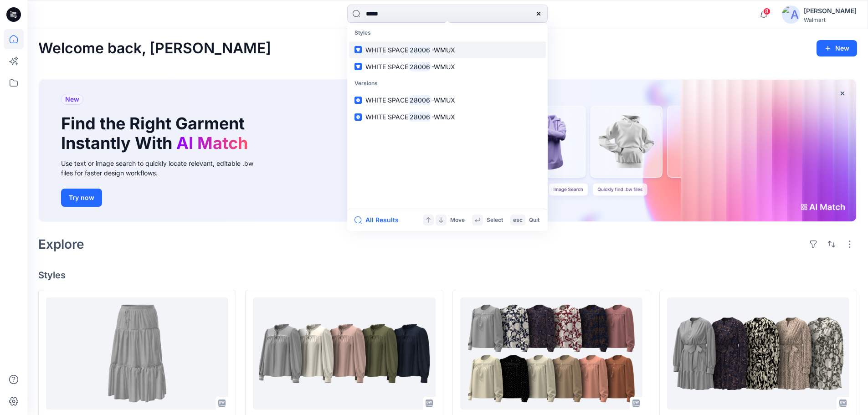 The width and height of the screenshot is (868, 415). I want to click on a: TT1736016564 29144D-WMU CRINKLE SATIN, so click(344, 354).